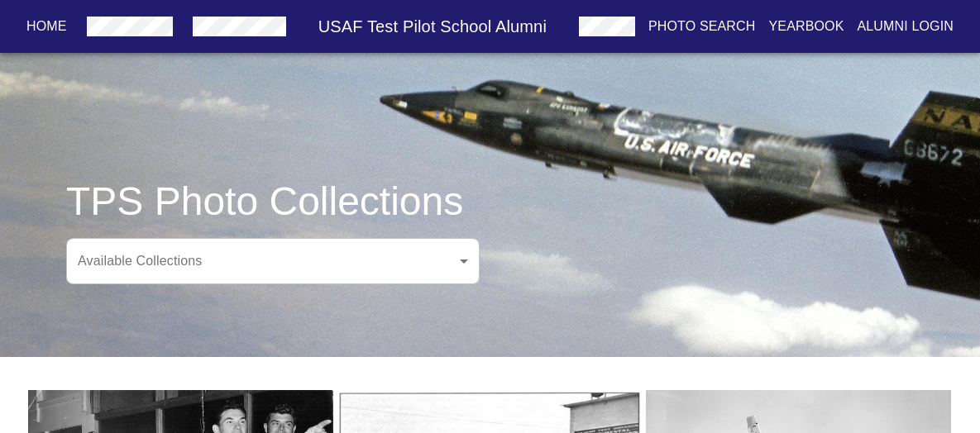 Image resolution: width=980 pixels, height=433 pixels. Describe the element at coordinates (805, 26) in the screenshot. I see `a: Yearbook` at that location.